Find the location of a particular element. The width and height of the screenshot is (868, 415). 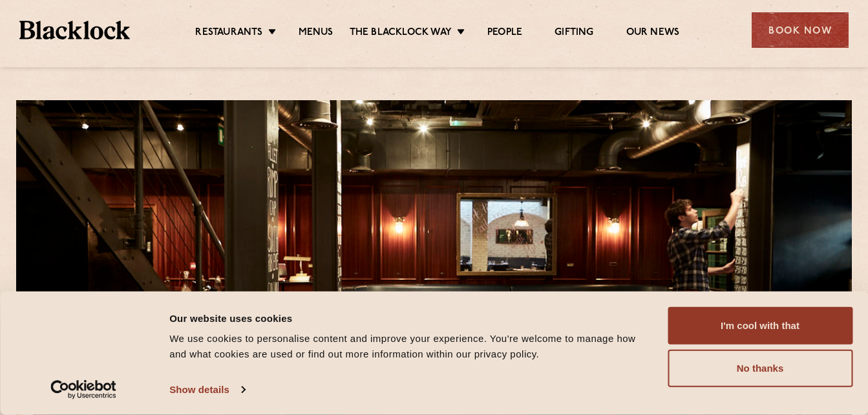

img: BL_Textured_Logo-footer-cropped.svg is located at coordinates (74, 29).